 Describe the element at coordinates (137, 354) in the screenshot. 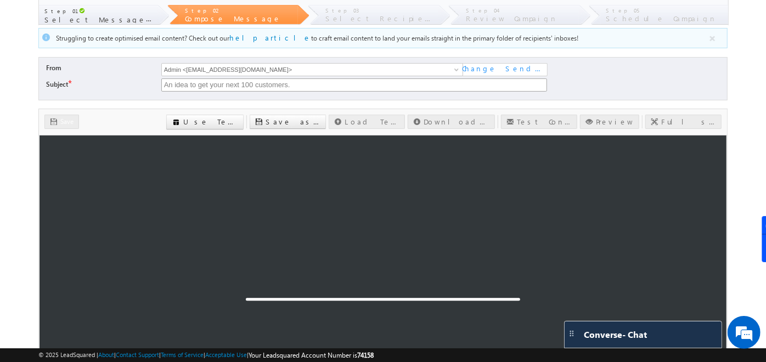

I see `a: Contact Support` at that location.